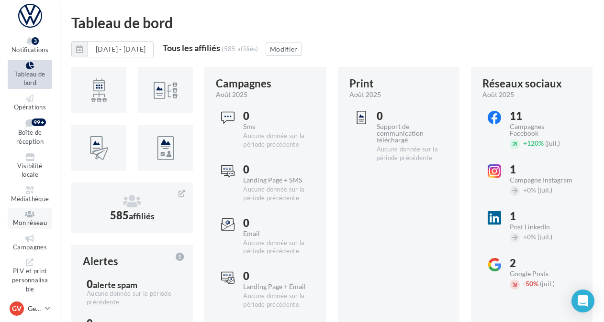 This screenshot has width=604, height=322. What do you see at coordinates (30, 166) in the screenshot?
I see `a: Visibilité locale` at bounding box center [30, 166].